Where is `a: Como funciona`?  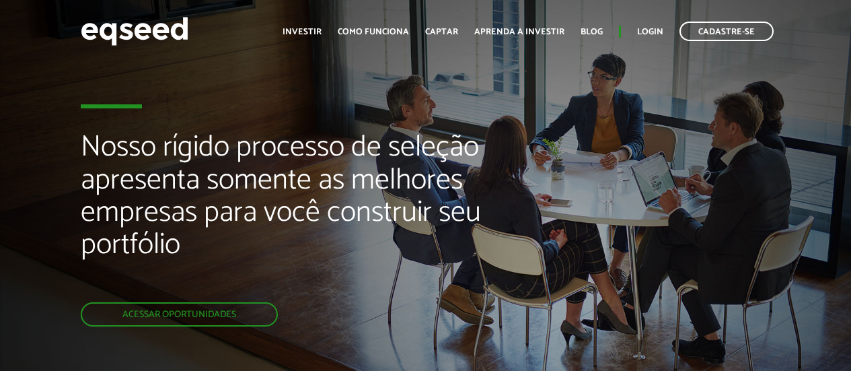 a: Como funciona is located at coordinates (374, 32).